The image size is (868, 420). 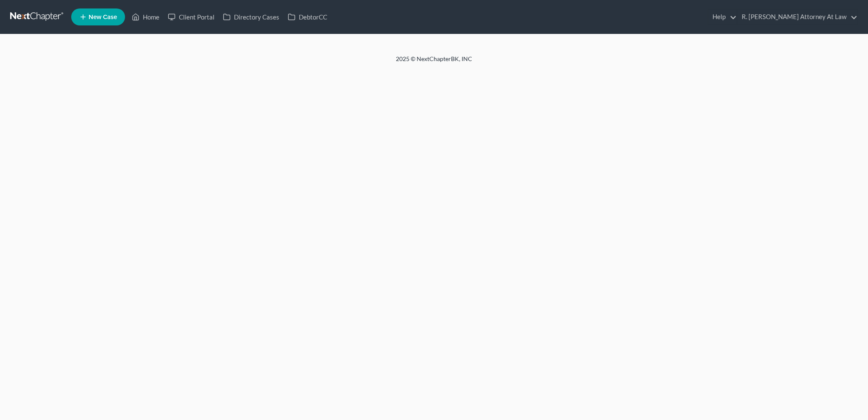 I want to click on div: 2025 © NextChapterBK, INC, so click(x=434, y=63).